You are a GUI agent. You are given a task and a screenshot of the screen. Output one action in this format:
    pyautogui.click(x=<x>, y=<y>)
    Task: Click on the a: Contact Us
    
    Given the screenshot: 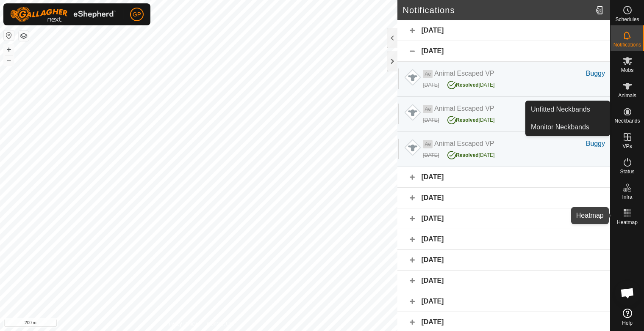 What is the action you would take?
    pyautogui.click(x=219, y=324)
    